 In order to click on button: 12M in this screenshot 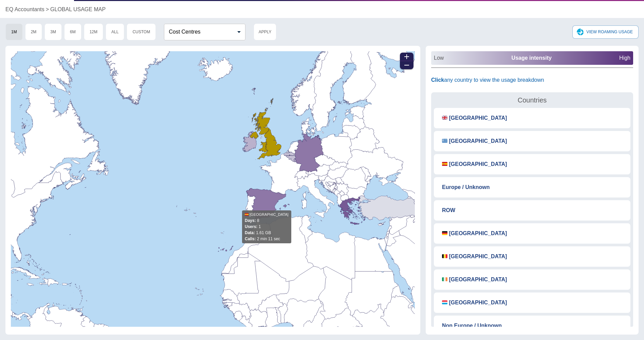, I will do `click(93, 32)`.